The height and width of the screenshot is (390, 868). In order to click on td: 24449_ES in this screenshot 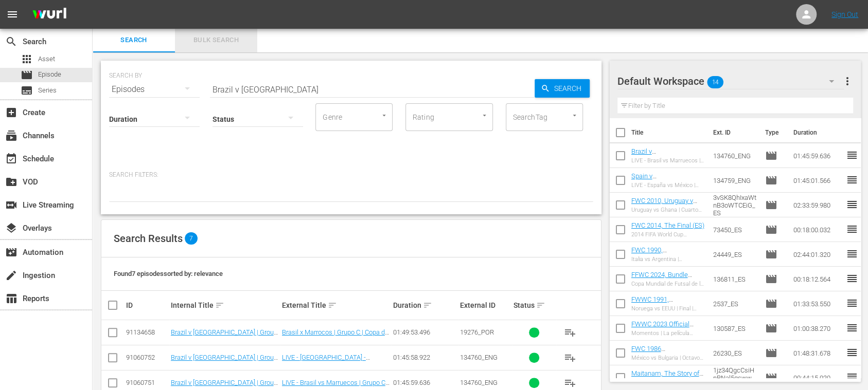, I will do `click(735, 254)`.